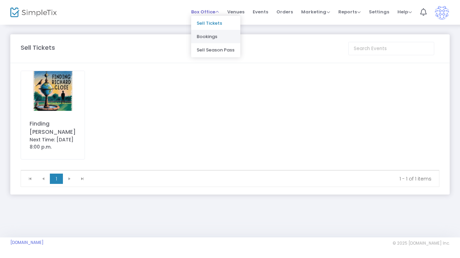  I want to click on span: Orders, so click(284, 12).